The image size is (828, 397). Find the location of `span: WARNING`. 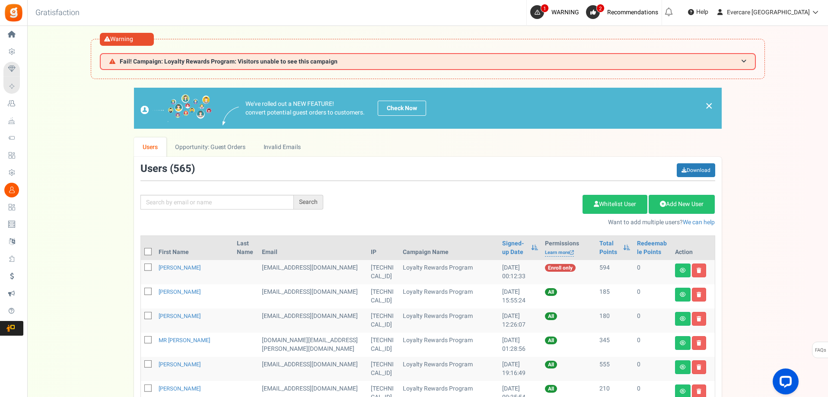

span: WARNING is located at coordinates (566, 12).